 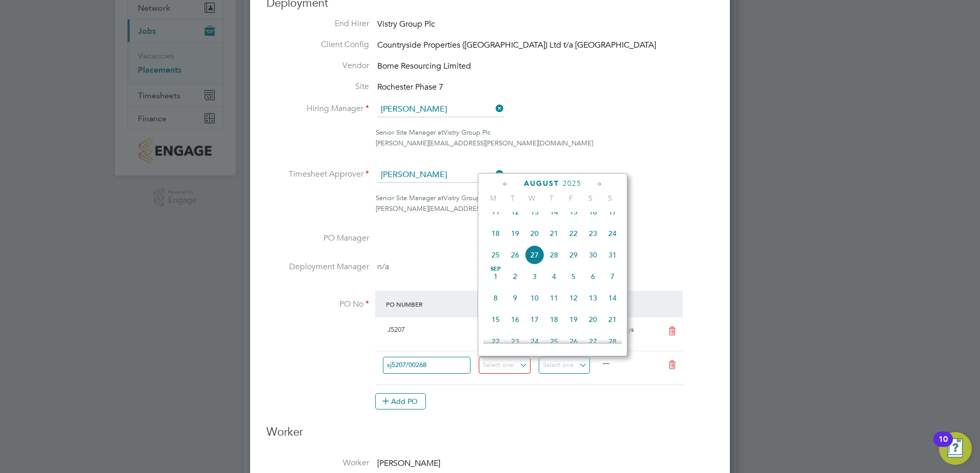 What do you see at coordinates (490, 437) in the screenshot?
I see `h3: Worker` at bounding box center [490, 437].